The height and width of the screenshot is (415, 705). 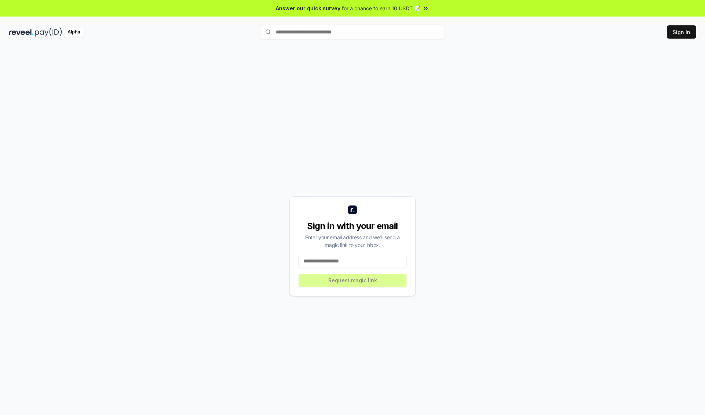 I want to click on img: reveel_dark, so click(x=21, y=32).